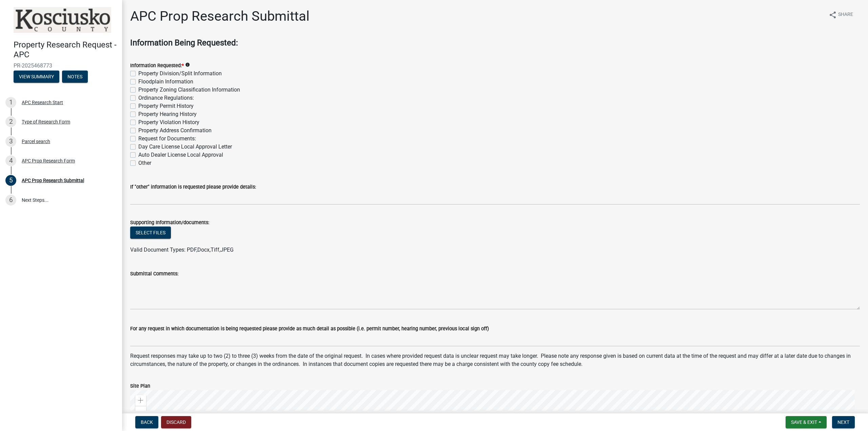 The image size is (868, 431). I want to click on label: Property Division/Split Information, so click(180, 73).